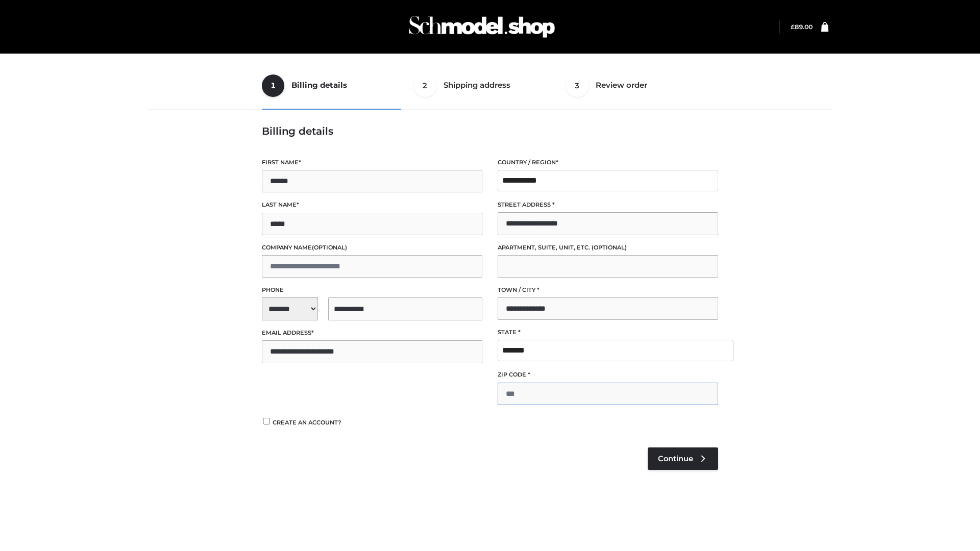 This screenshot has width=980, height=551. I want to click on label: Company name, so click(372, 248).